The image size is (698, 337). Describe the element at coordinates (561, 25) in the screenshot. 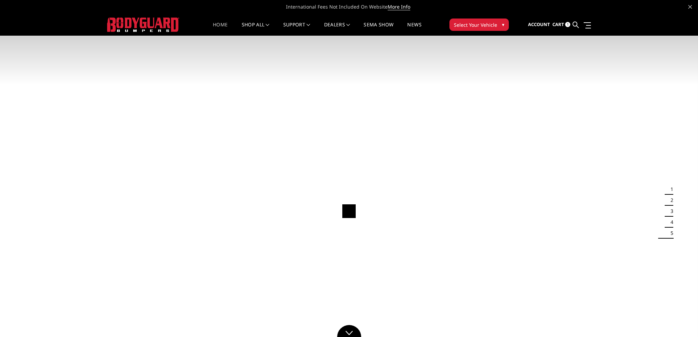

I see `a: Cart 1` at that location.